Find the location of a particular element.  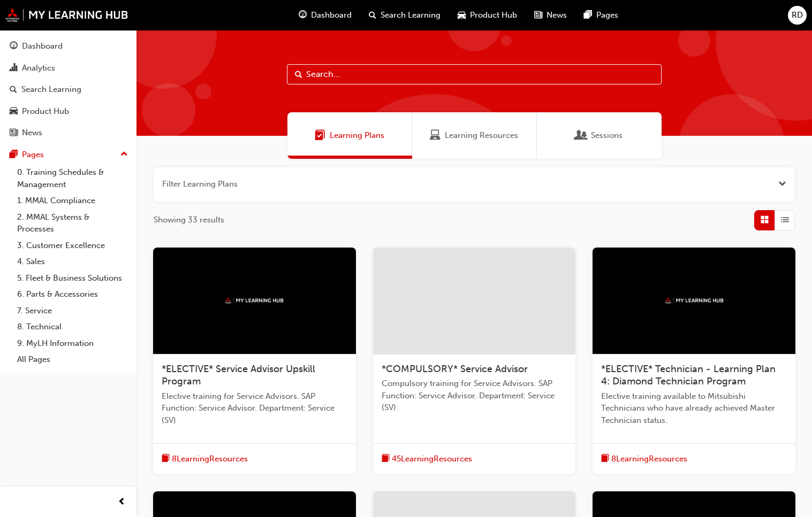

a: guage-iconDashboard is located at coordinates (325, 15).